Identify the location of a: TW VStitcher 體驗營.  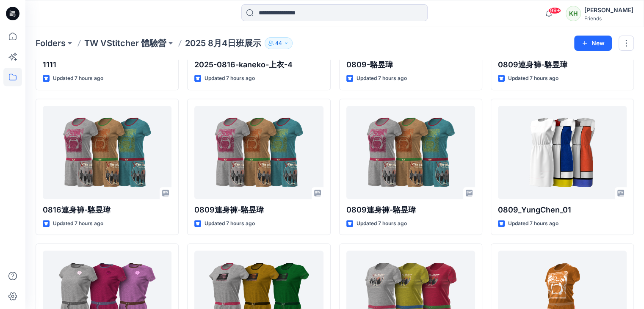
(125, 43).